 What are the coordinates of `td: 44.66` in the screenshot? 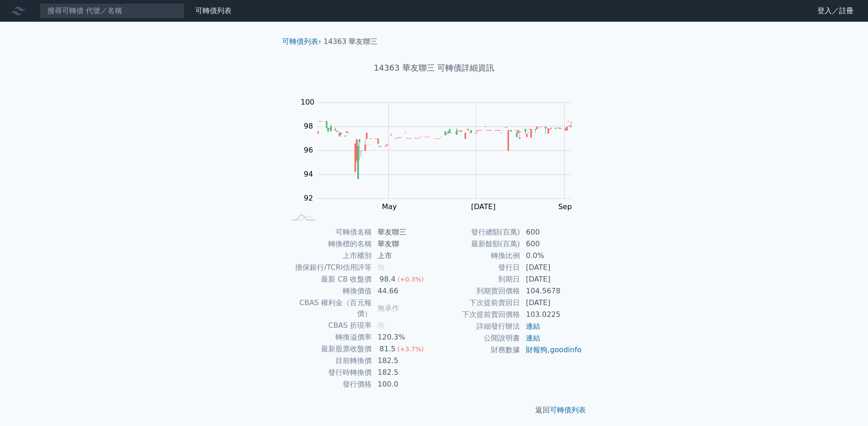 It's located at (403, 291).